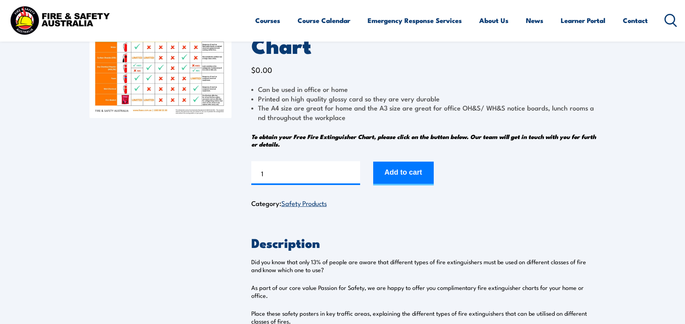  I want to click on p: Did you know that only 13% of people are aware that different types of fire extinguishers must be..., so click(423, 265).